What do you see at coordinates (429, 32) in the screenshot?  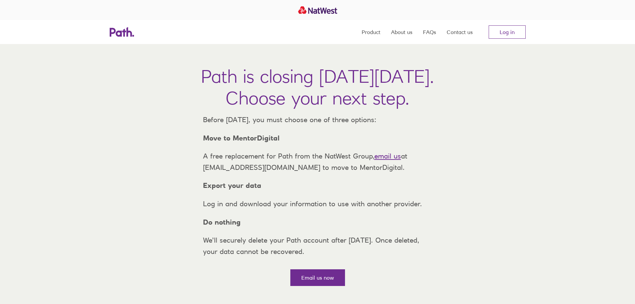 I see `a: FAQs` at bounding box center [429, 32].